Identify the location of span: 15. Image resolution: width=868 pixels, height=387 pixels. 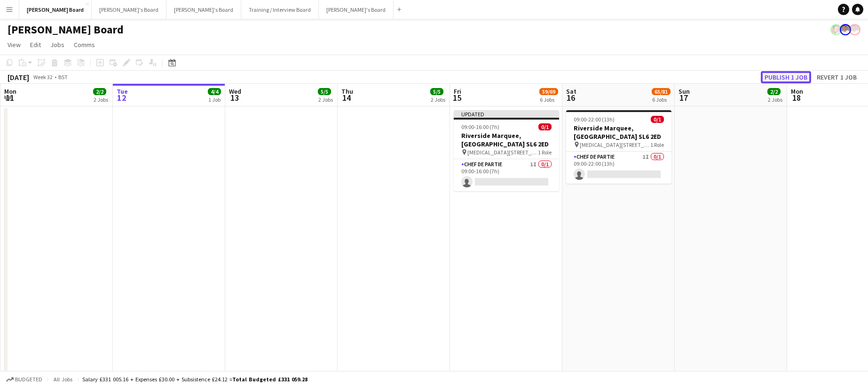
(457, 97).